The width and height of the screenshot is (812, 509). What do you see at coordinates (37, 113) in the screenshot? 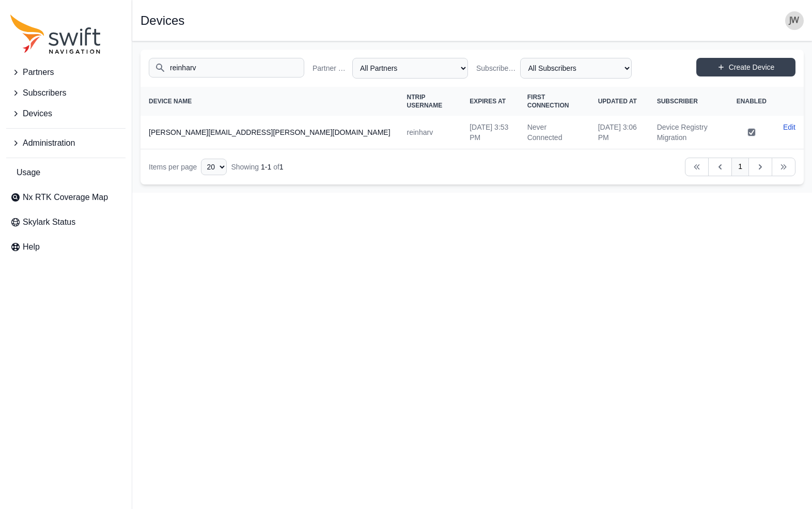
I see `span: Devices` at bounding box center [37, 113].